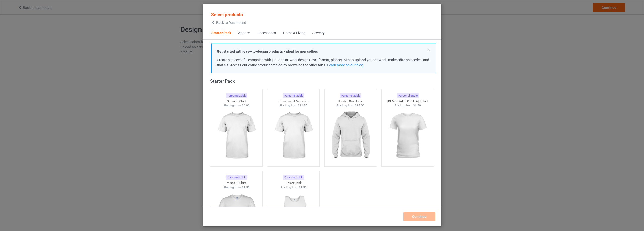  I want to click on div: V-Neck T-Shirt, so click(237, 183).